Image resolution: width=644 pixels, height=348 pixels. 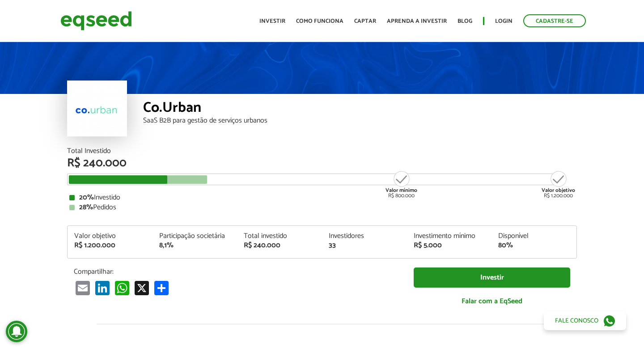 What do you see at coordinates (558, 190) in the screenshot?
I see `strong: Valor objetivo` at bounding box center [558, 190].